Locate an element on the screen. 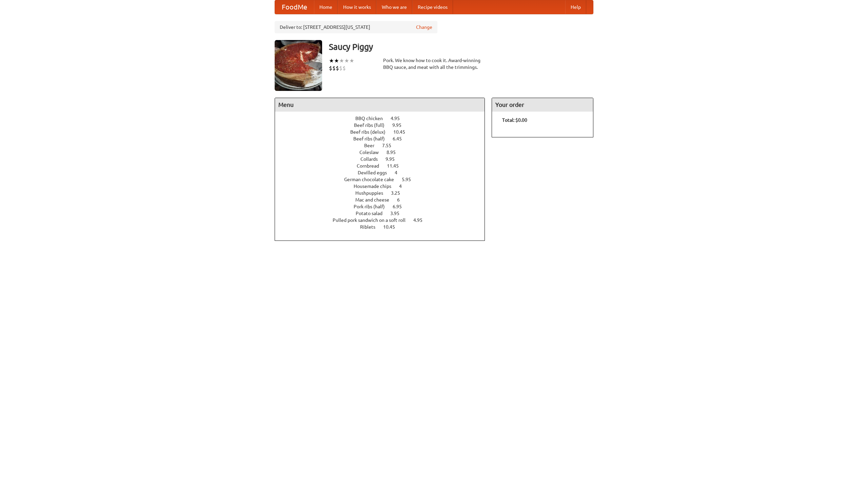  a: Beef ribs (half) 6.45 is located at coordinates (384, 139).